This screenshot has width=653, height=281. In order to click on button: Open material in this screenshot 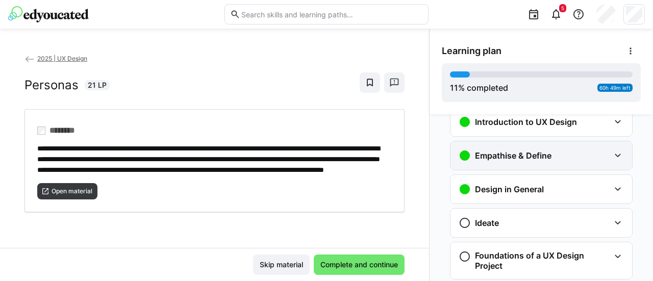, I will do `click(67, 191)`.